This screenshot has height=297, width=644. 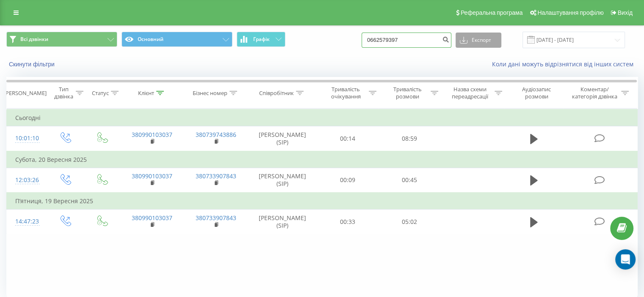 I want to click on div: 12:03:26, so click(x=26, y=180).